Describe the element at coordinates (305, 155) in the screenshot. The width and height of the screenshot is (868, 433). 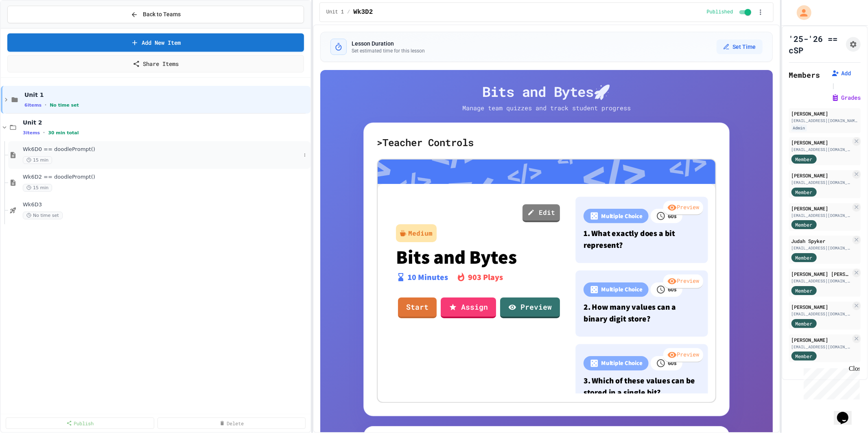
I see `button: More options` at that location.